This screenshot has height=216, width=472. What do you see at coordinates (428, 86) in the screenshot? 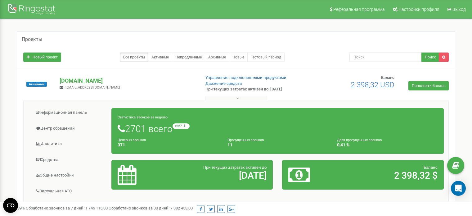
I see `a: Пополнить баланс` at bounding box center [428, 86].